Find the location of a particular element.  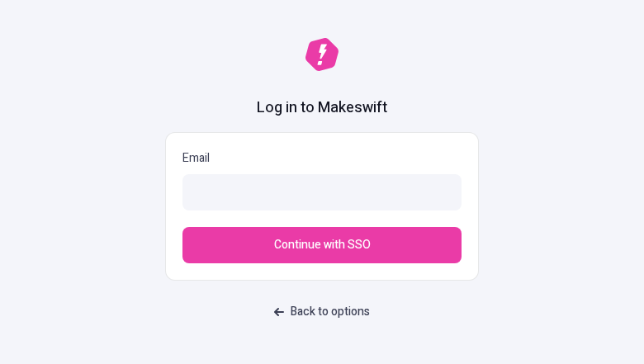

button: Continue with SSO is located at coordinates (322, 245).